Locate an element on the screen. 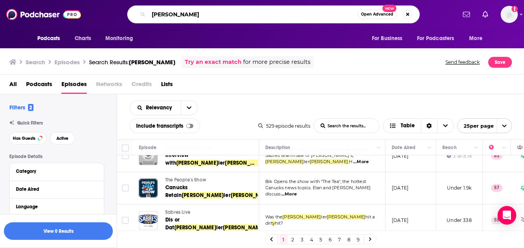  h2: Choose List sort is located at coordinates (163, 108).